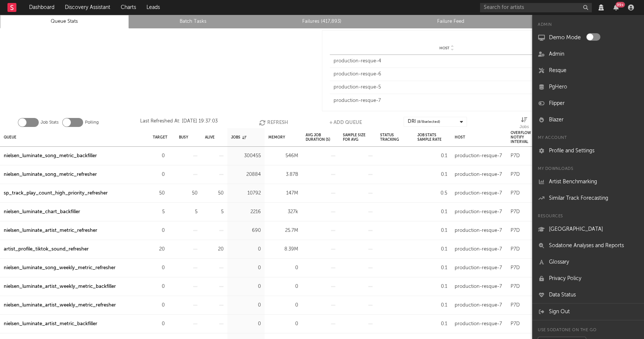 This screenshot has height=339, width=644. I want to click on div: My Downloads, so click(588, 169).